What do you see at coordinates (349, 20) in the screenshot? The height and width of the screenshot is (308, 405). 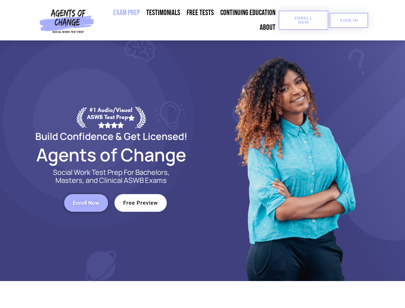 I see `span: SIGN IN` at bounding box center [349, 20].